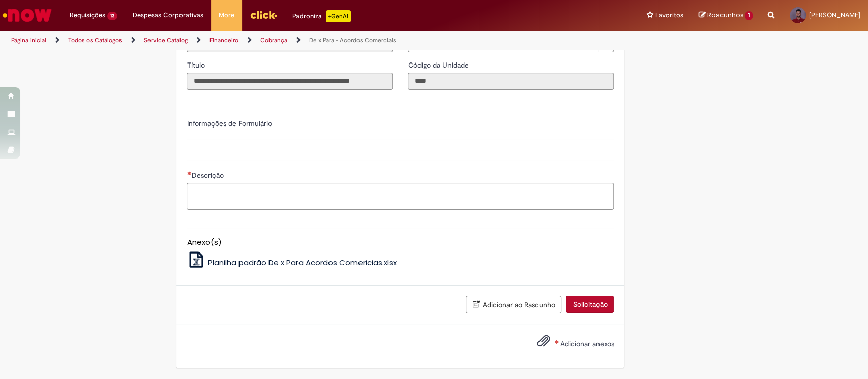 This screenshot has height=379, width=868. Describe the element at coordinates (338, 16) in the screenshot. I see `p: +GenAi` at that location.